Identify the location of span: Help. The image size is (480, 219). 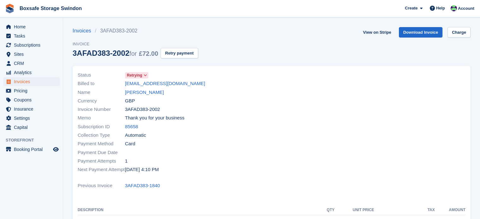
(441, 8).